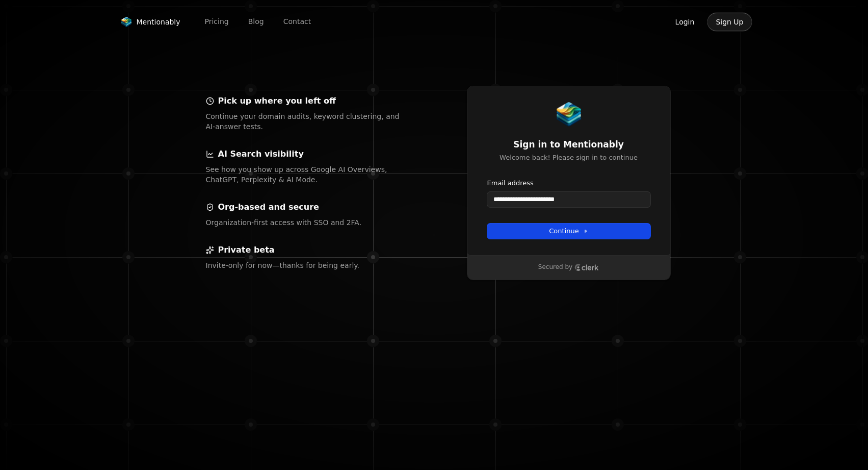 The width and height of the screenshot is (868, 470). I want to click on span: Continue, so click(568, 231).